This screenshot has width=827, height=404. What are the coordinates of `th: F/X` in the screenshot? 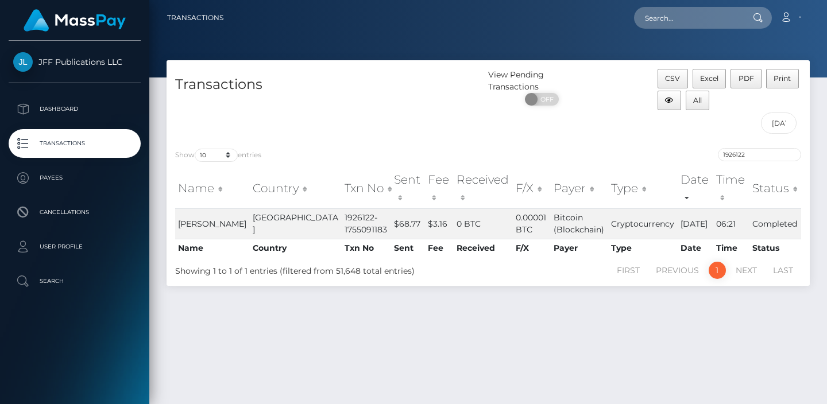 It's located at (532, 248).